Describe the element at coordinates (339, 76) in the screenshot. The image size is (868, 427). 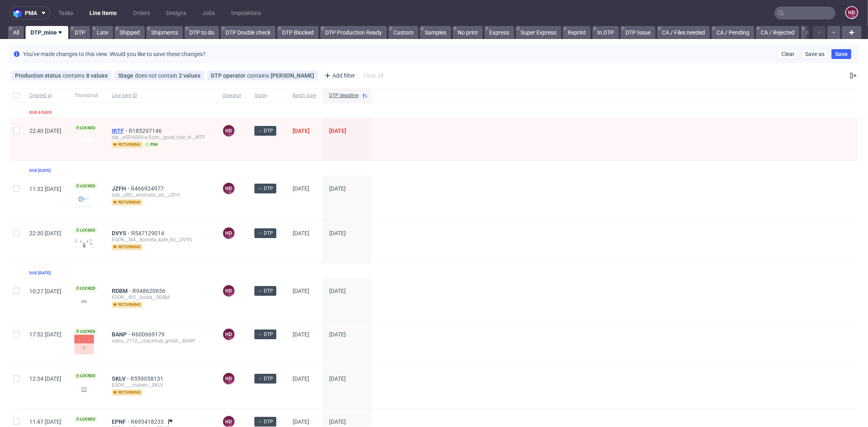
I see `div: Add filter` at that location.